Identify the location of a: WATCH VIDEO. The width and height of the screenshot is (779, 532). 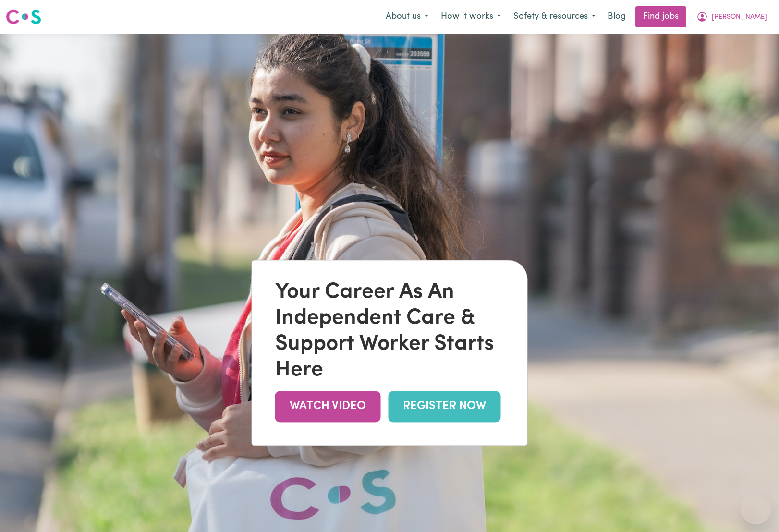
(328, 406).